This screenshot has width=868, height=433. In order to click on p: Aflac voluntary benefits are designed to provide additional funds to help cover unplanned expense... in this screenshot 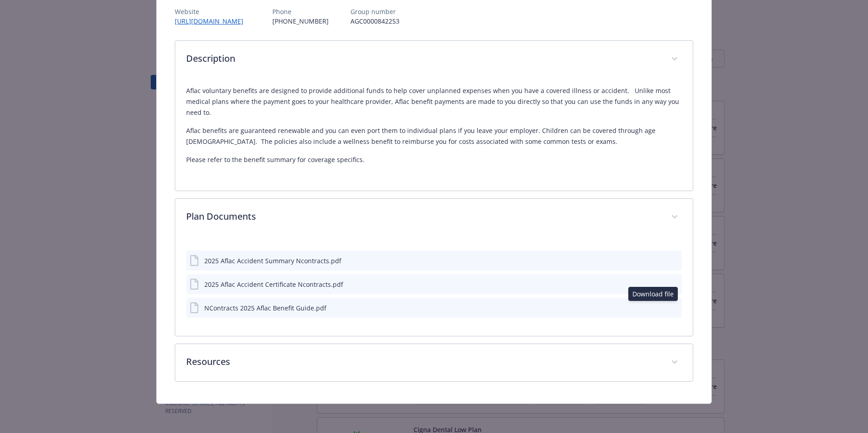, I will do `click(434, 102)`.